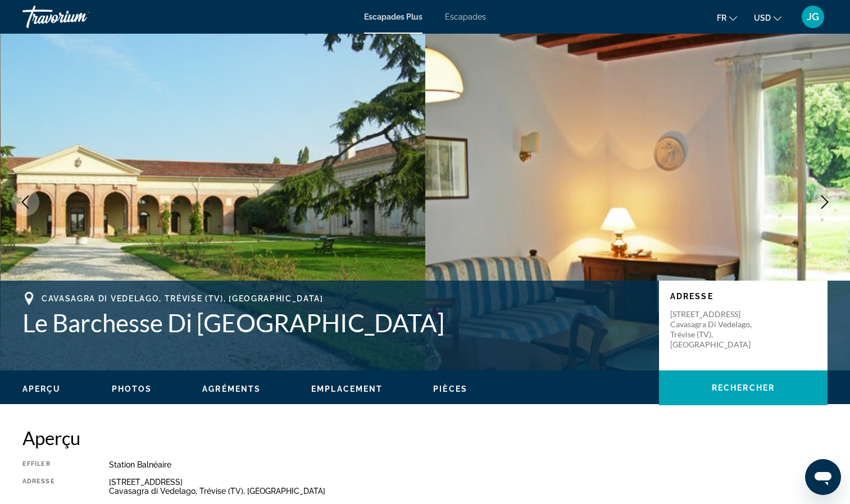  I want to click on button: Pièces, so click(450, 389).